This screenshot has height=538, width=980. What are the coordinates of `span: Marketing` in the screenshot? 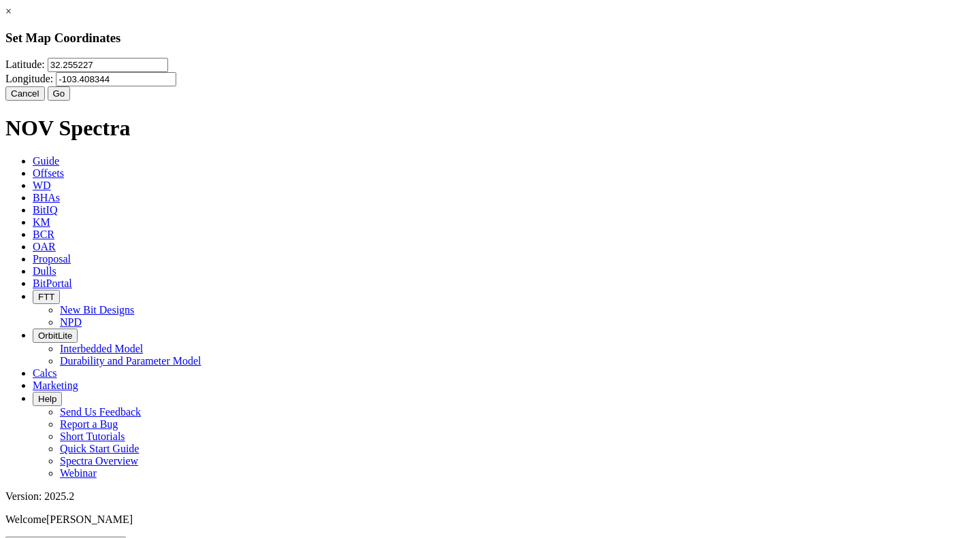 It's located at (55, 386).